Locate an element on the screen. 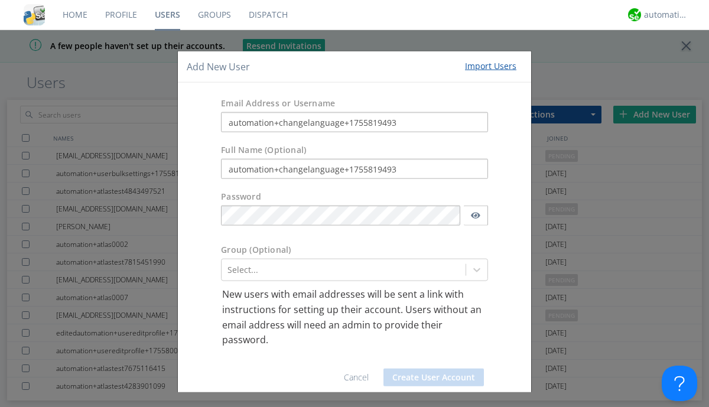  label: Email Address or Username is located at coordinates (278, 103).